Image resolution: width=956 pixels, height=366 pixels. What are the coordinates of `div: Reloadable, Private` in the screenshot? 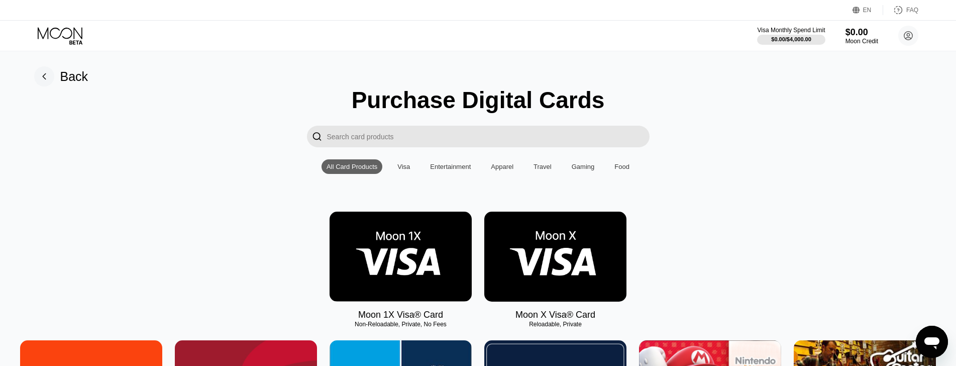 It's located at (555, 324).